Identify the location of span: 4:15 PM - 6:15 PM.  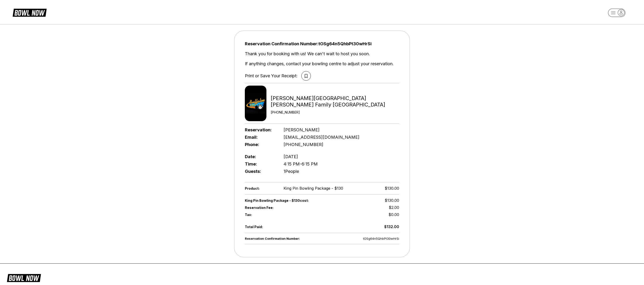
(300, 164).